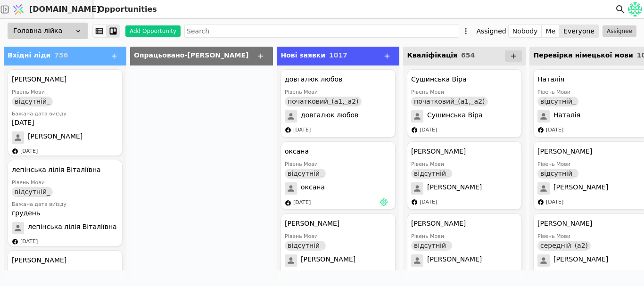  What do you see at coordinates (322, 31) in the screenshot?
I see `input: Search` at bounding box center [322, 31].